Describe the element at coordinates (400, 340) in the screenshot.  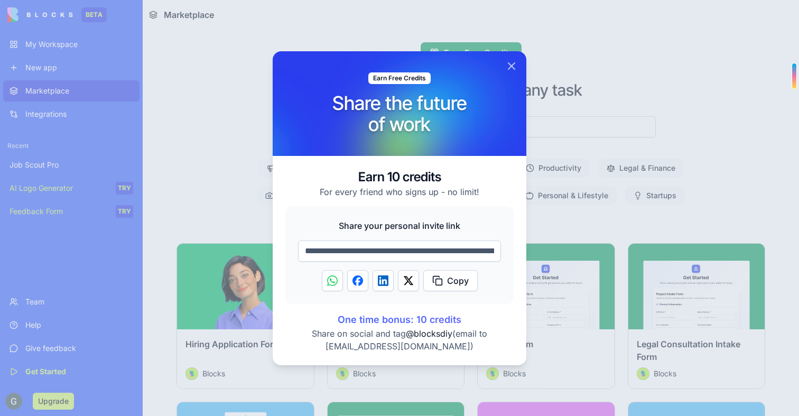
I see `p: Share on social and tag (email to )` at that location.